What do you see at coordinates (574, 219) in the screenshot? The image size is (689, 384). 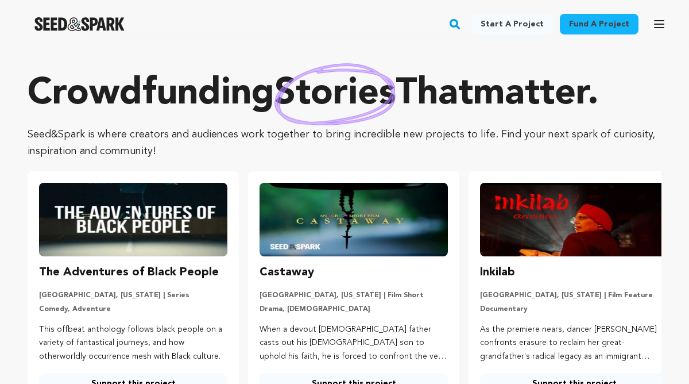 I see `img: Inkilab image` at bounding box center [574, 219].